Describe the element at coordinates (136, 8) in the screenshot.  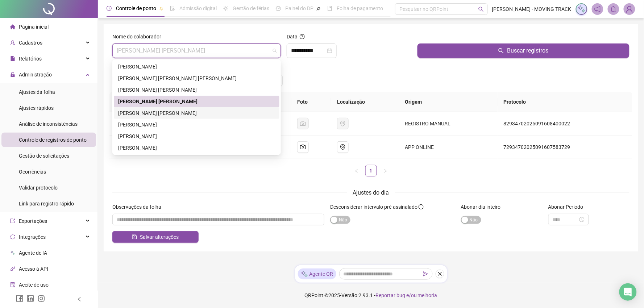
I see `span: Controle de ponto` at that location.